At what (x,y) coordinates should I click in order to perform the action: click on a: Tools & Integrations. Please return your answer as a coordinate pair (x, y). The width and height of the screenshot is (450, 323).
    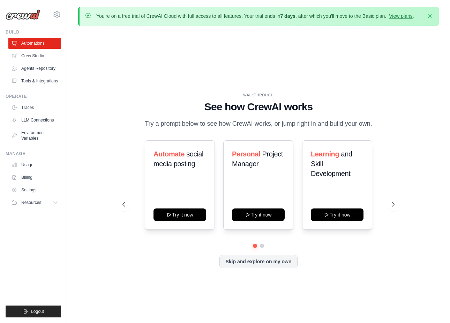
    Looking at the image, I should click on (35, 81).